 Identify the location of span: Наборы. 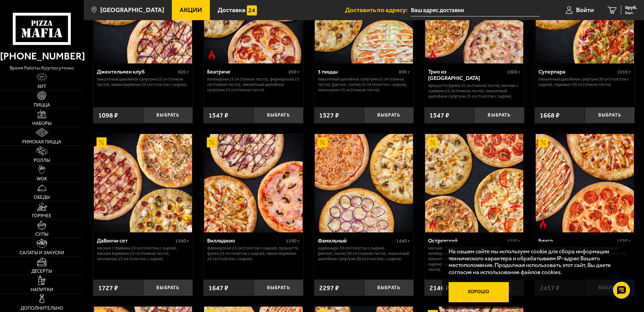
(42, 123).